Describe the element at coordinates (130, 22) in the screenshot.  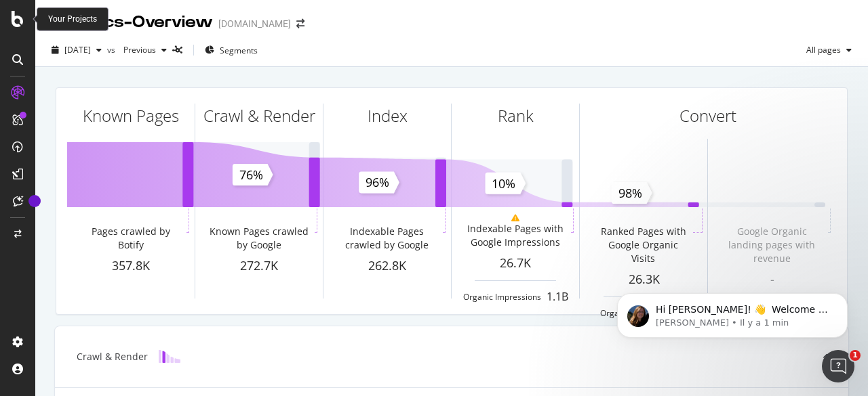
I see `div: Analytics - Overview` at that location.